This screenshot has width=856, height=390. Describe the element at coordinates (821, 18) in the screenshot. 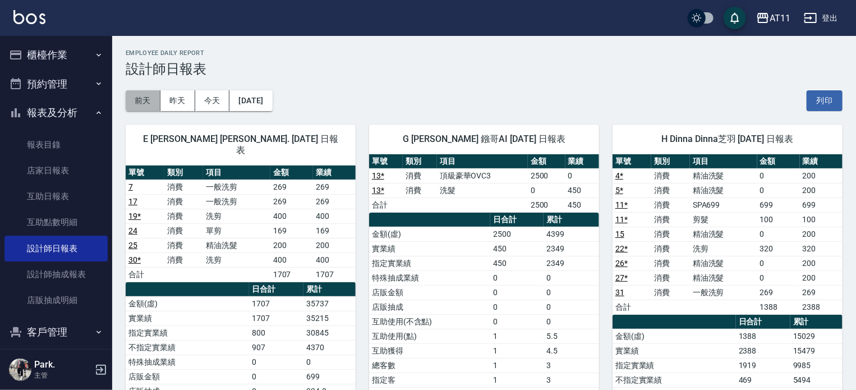

I see `button: 登出` at that location.